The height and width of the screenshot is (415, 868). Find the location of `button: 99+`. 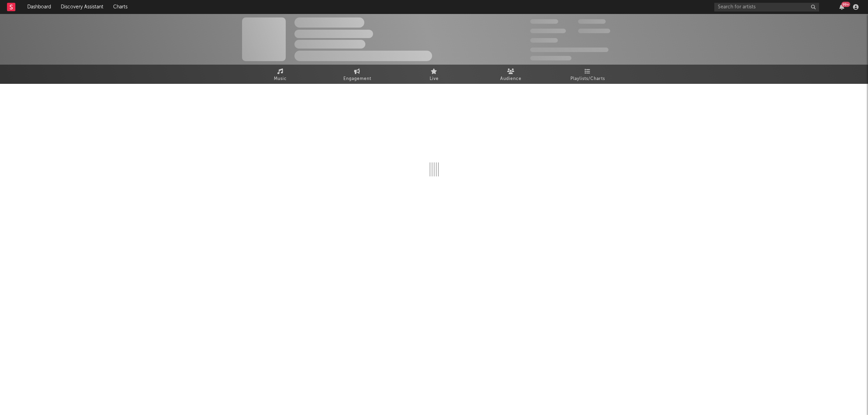

button: 99+ is located at coordinates (842, 7).